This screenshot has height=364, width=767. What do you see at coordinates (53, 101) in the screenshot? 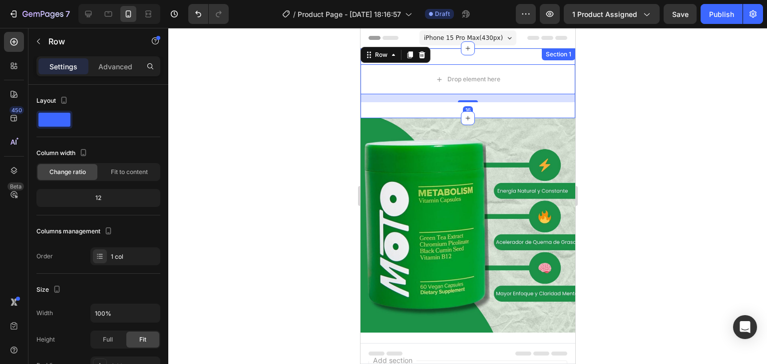
I see `div: Layout` at bounding box center [53, 101].